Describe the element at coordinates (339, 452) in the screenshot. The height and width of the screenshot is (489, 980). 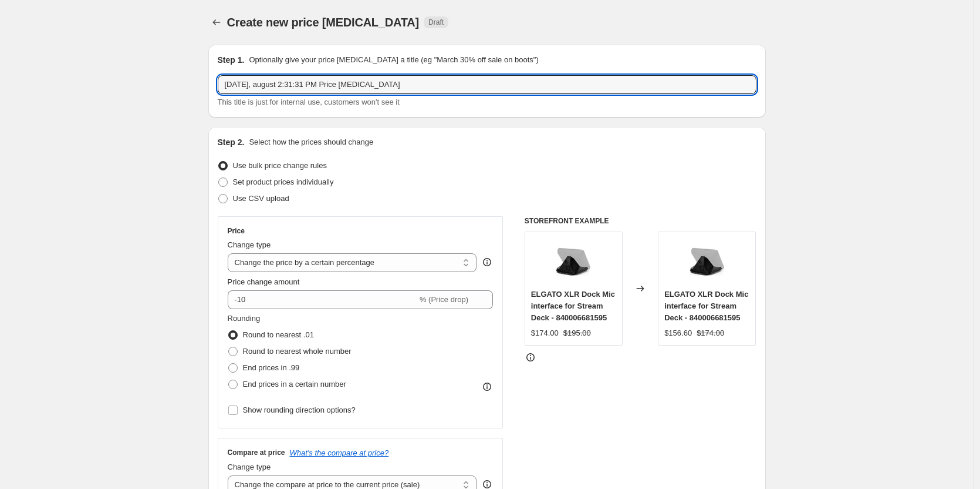
I see `button: What's the compare at price?` at that location.